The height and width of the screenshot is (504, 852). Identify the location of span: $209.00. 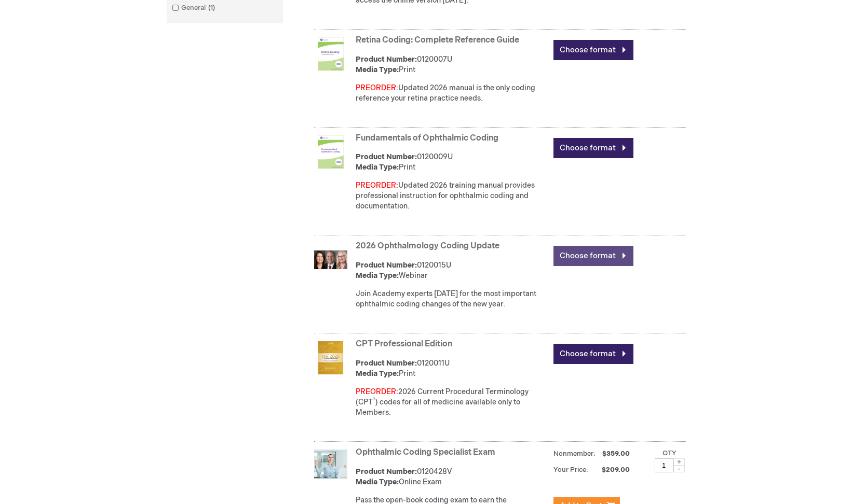
(611, 470).